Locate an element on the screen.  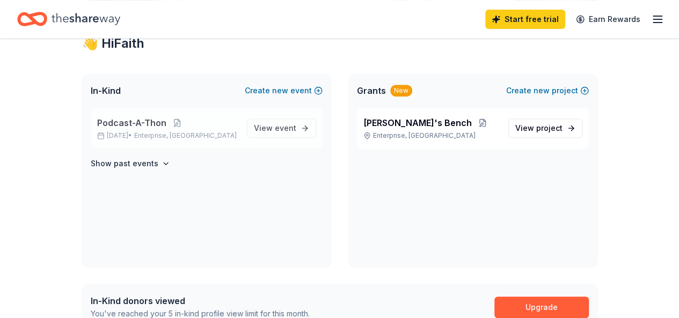
span: In-Kind is located at coordinates (106, 91).